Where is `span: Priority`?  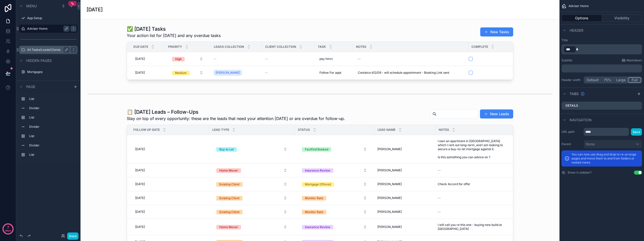
span: Priority is located at coordinates (175, 47).